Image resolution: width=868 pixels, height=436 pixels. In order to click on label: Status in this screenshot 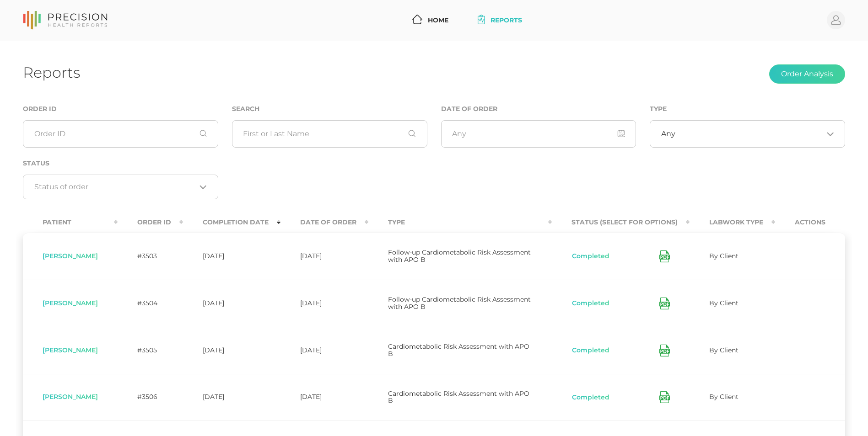, I will do `click(36, 164)`.